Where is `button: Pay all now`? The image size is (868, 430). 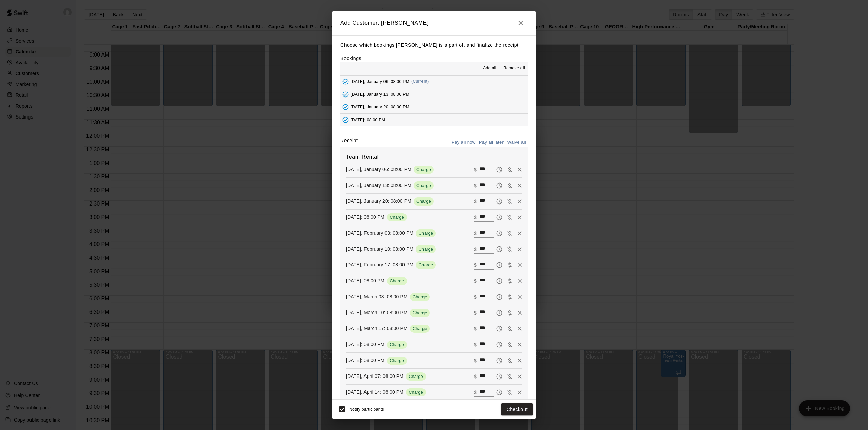
button: Pay all now is located at coordinates (463, 143).